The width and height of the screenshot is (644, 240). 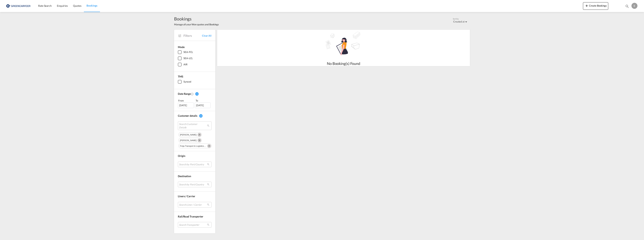 What do you see at coordinates (343, 63) in the screenshot?
I see `div: No Booking(s) Found` at bounding box center [343, 63].